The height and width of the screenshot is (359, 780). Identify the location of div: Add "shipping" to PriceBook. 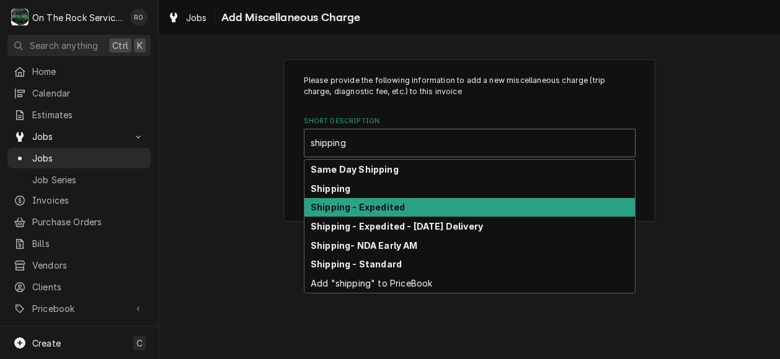
(469, 283).